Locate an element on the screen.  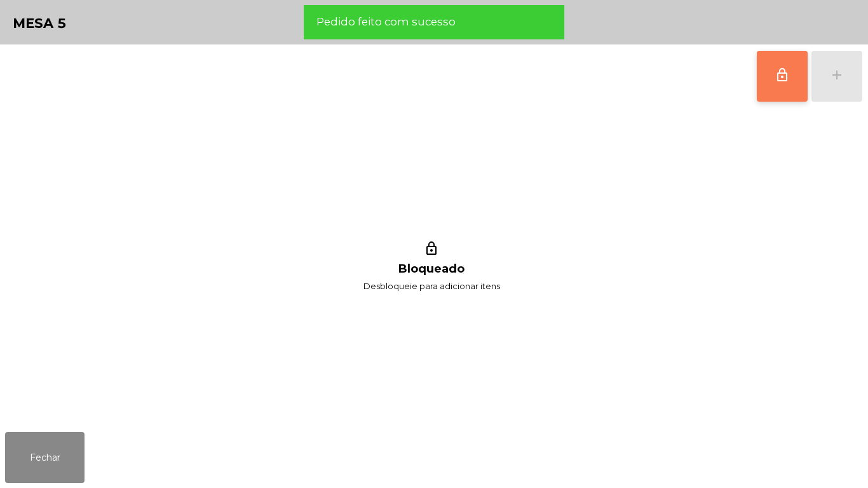
span: Desbloqueie para adicionar itens is located at coordinates (432, 286).